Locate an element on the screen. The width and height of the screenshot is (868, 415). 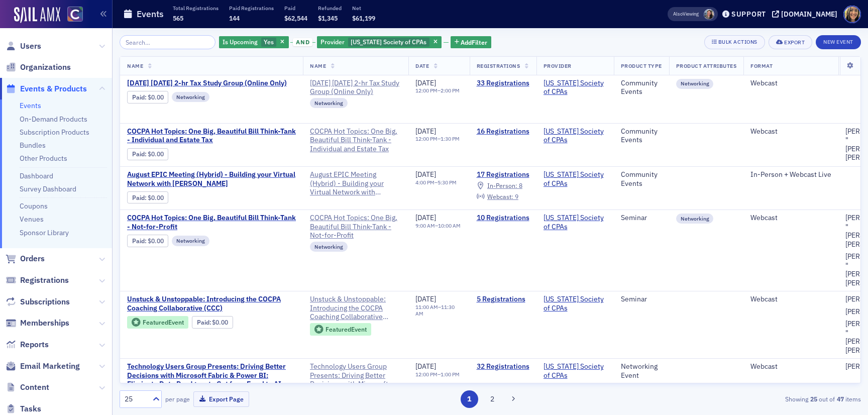
span: Webcast : is located at coordinates (500, 196).